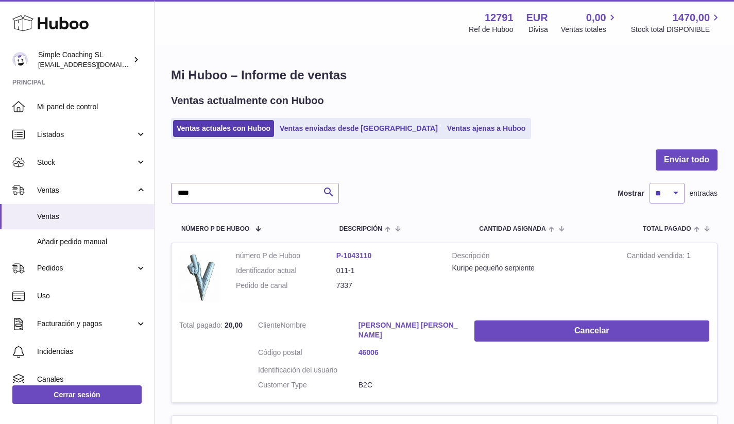 The image size is (734, 424). I want to click on span: número P de Huboo, so click(215, 229).